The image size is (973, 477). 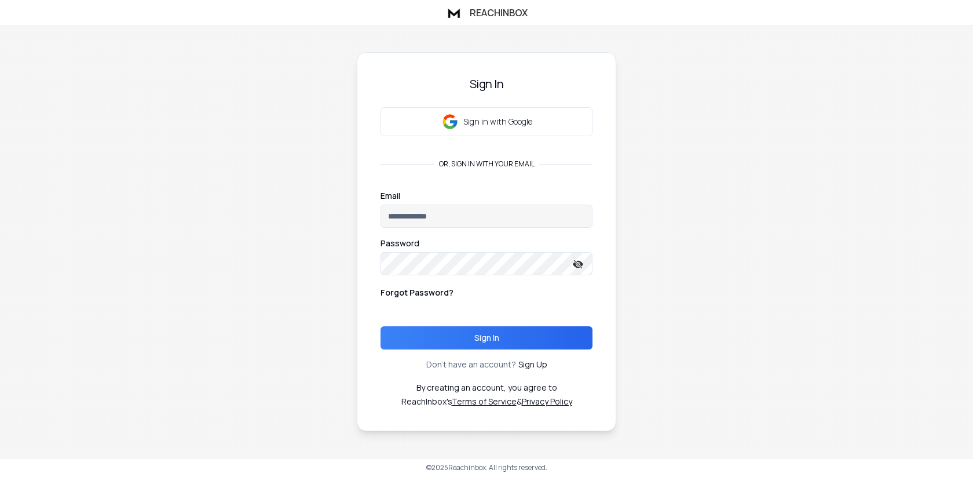 What do you see at coordinates (486, 338) in the screenshot?
I see `button: Sign In` at bounding box center [486, 338].